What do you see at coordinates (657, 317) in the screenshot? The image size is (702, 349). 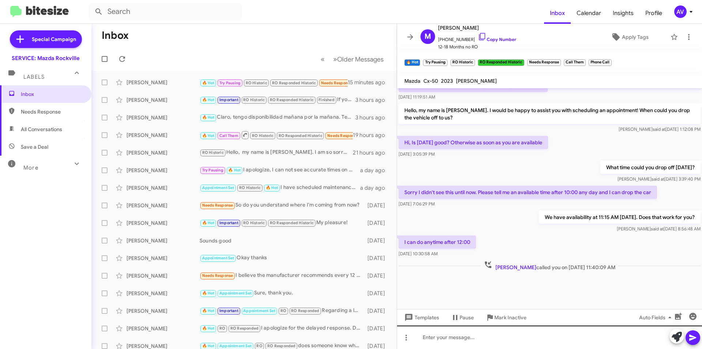 I see `span: Auto Fields` at bounding box center [657, 317].